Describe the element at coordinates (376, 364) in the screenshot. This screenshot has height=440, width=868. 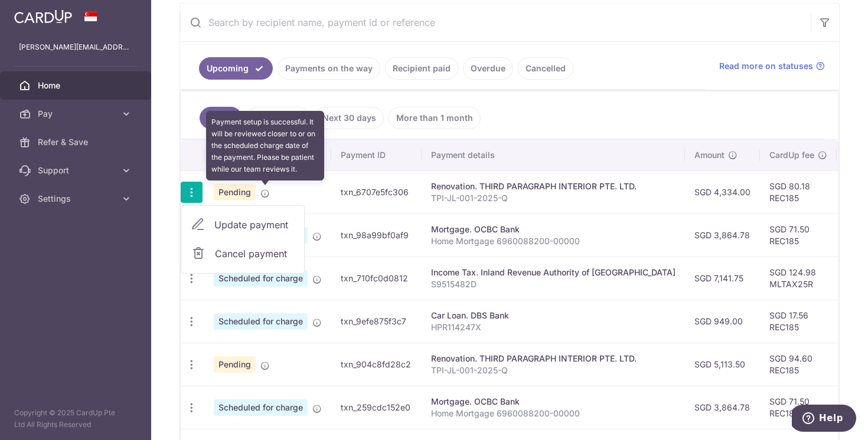
I see `td: txn_904c8fd28c2` at that location.